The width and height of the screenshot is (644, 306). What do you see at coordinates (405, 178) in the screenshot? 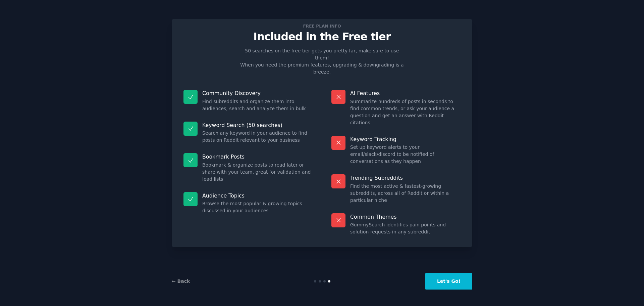
I see `p: Trending Subreddits` at bounding box center [405, 178].